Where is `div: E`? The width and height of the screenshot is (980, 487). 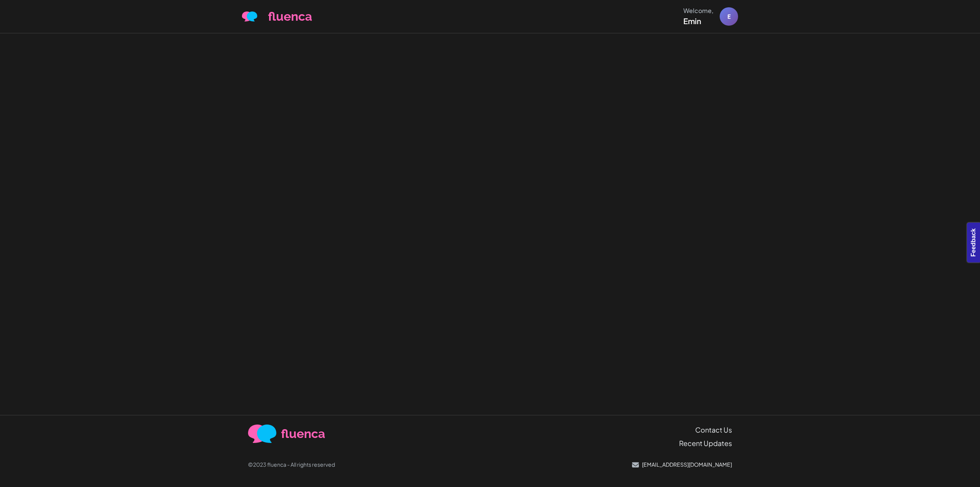 div: E is located at coordinates (729, 17).